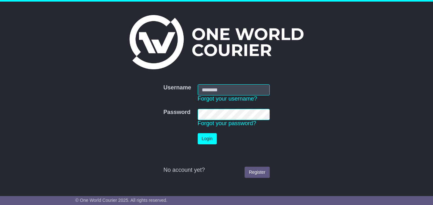 Image resolution: width=433 pixels, height=205 pixels. What do you see at coordinates (227, 123) in the screenshot?
I see `a: Forgot your password?` at bounding box center [227, 123].